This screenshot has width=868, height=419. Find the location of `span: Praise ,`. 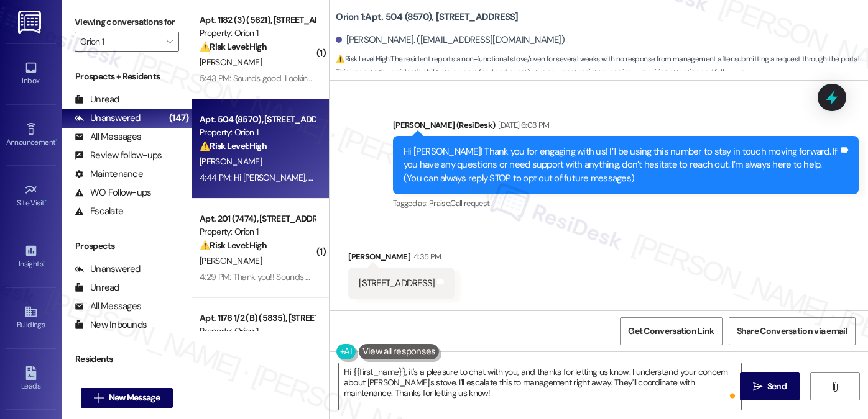

span: Praise , is located at coordinates (440, 203).